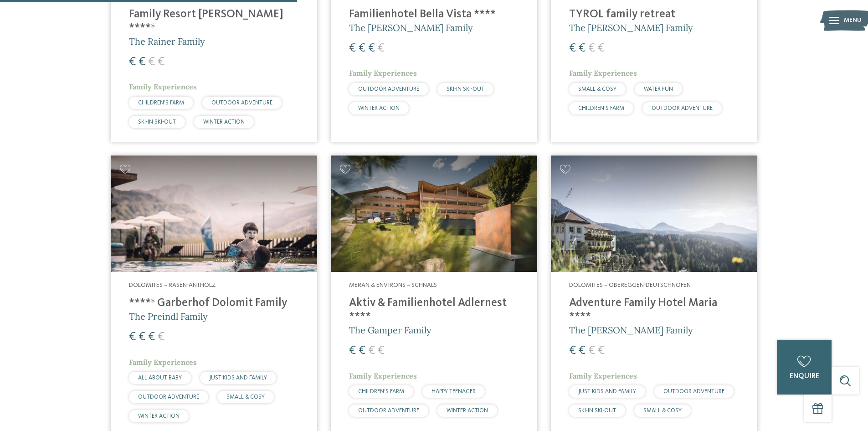 This screenshot has height=431, width=868. Describe the element at coordinates (168, 316) in the screenshot. I see `span: The Preindl Family` at that location.